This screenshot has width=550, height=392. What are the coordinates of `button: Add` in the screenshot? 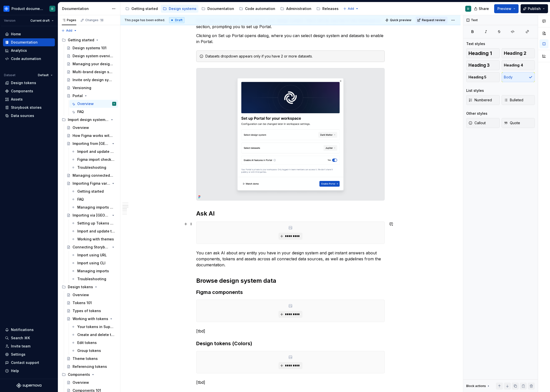 It's located at (351, 9).